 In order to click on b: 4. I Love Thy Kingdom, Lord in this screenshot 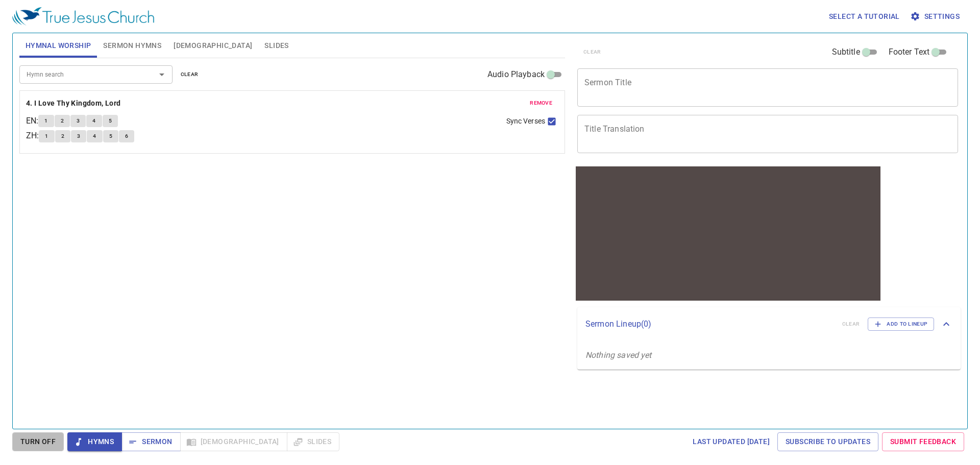, I will do `click(73, 103)`.